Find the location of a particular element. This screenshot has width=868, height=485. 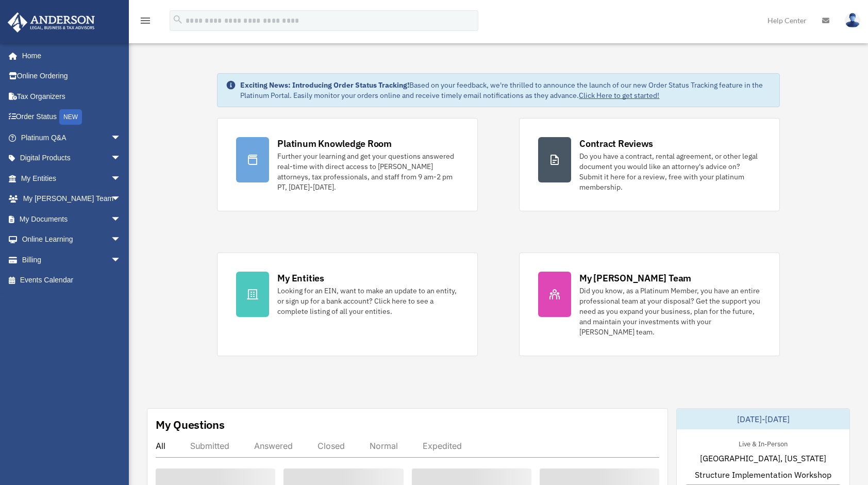

div: Expedited is located at coordinates (442, 446).